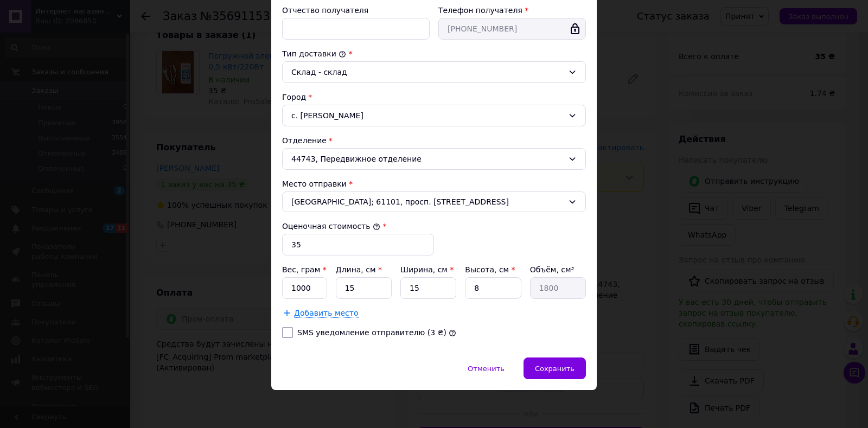  I want to click on label: Оценочная стоимость, so click(331, 226).